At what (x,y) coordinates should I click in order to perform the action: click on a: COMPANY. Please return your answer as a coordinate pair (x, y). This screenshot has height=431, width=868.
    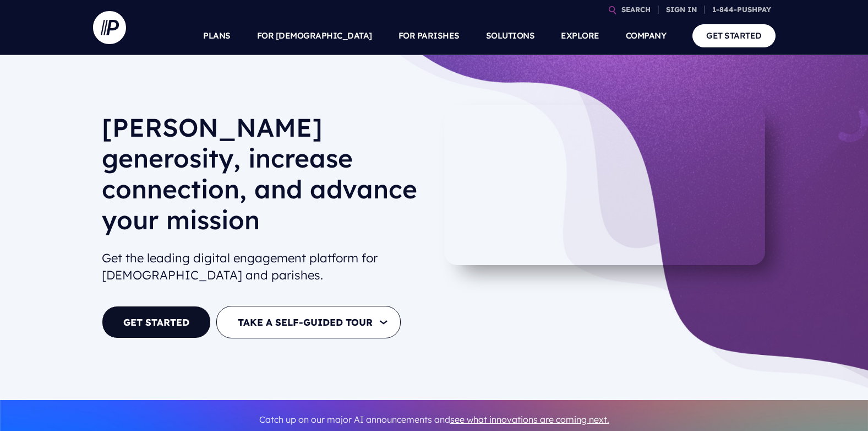
    Looking at the image, I should click on (646, 36).